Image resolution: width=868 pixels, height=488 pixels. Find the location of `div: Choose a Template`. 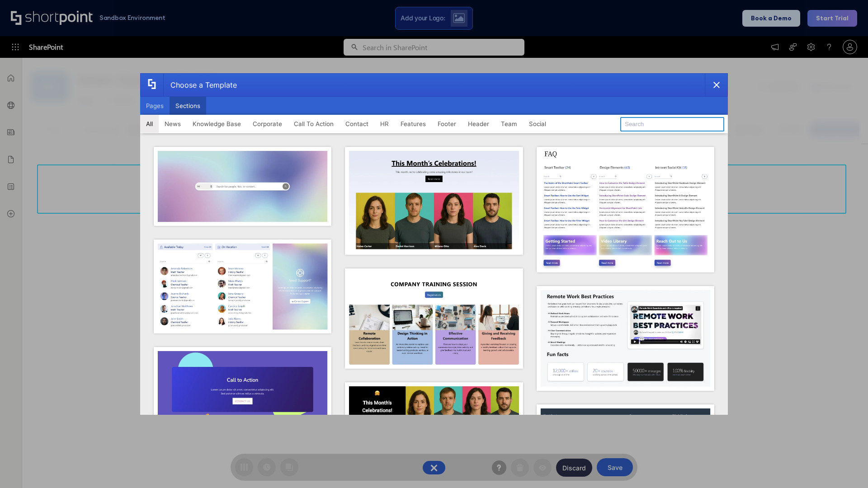

div: Choose a Template is located at coordinates (200, 85).